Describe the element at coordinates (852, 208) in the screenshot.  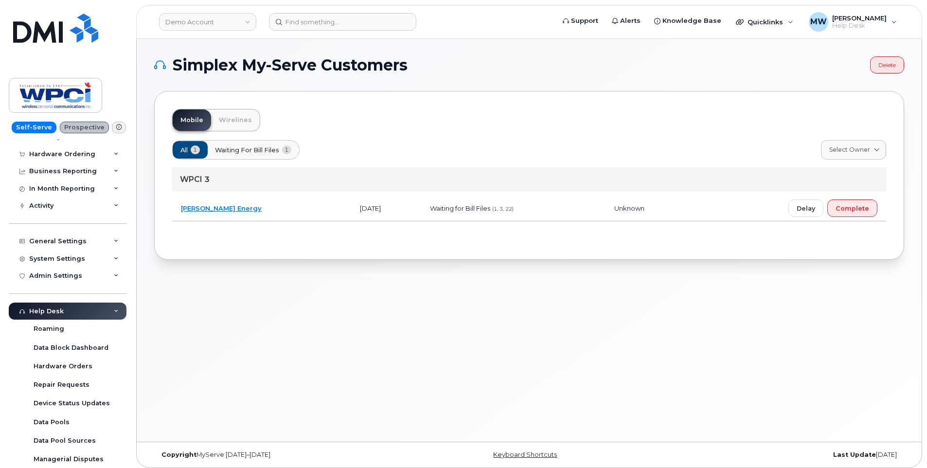
I see `span: Complete` at that location.